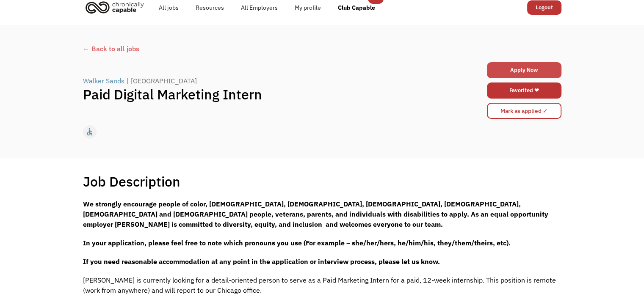 Image resolution: width=644 pixels, height=294 pixels. I want to click on input: Mark as applied ✓, so click(524, 111).